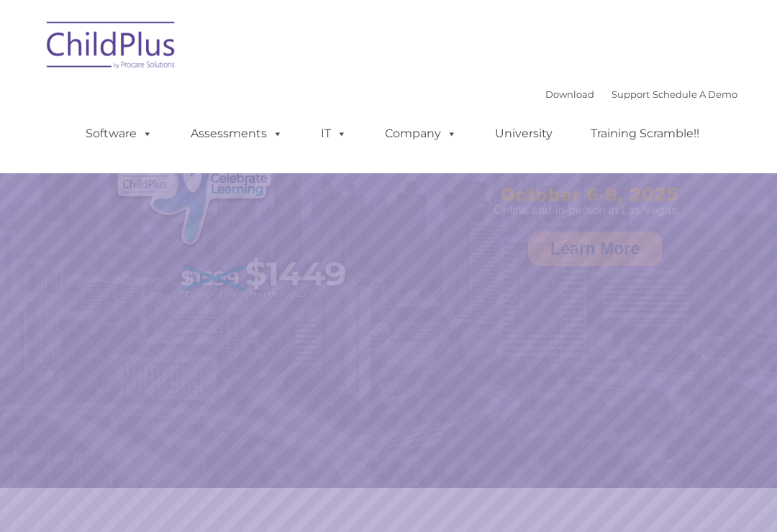 The width and height of the screenshot is (777, 532). Describe the element at coordinates (645, 134) in the screenshot. I see `a: Training Scramble!!` at that location.